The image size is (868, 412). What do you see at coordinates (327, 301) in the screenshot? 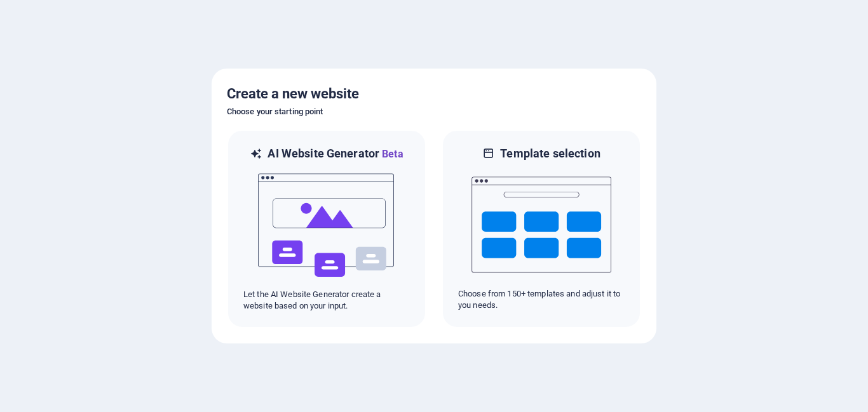
I see `p: Let the AI Website Generator create a website based on your input.` at bounding box center [327, 301].